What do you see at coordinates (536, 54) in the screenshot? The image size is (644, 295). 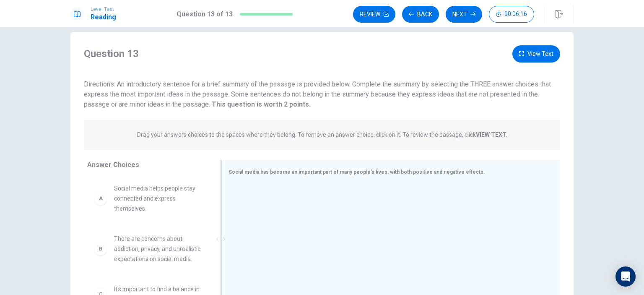 I see `button: View Text` at bounding box center [536, 54].